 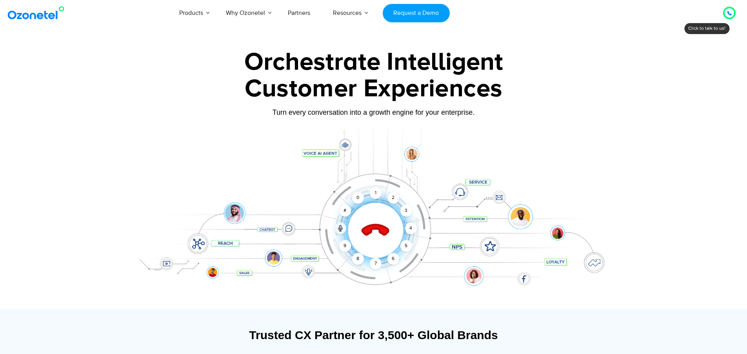 I want to click on div: Orchestrate Intelligent, so click(x=374, y=62).